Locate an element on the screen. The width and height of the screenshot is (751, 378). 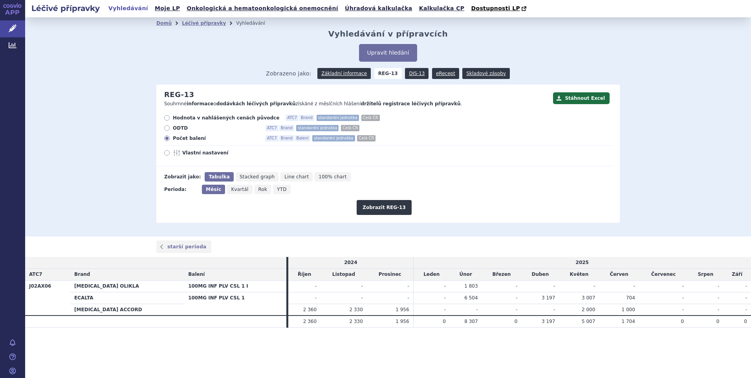
td: Duben is located at coordinates (540, 275).